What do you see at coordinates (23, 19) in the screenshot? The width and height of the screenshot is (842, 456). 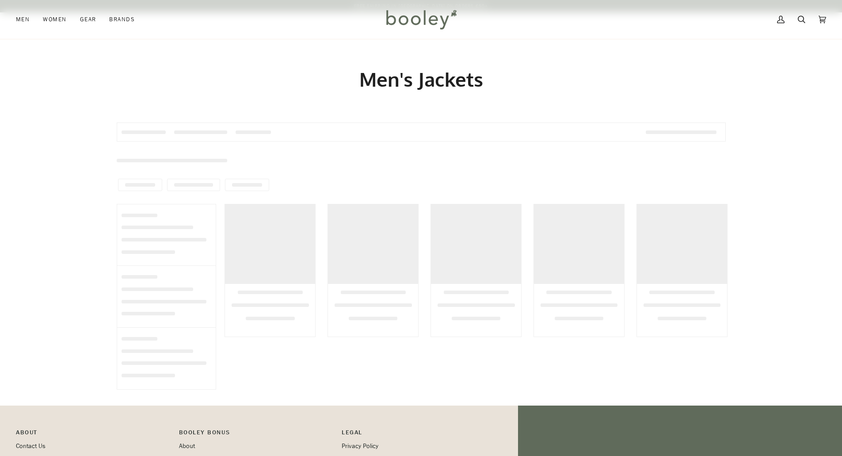 I see `span: Men` at bounding box center [23, 19].